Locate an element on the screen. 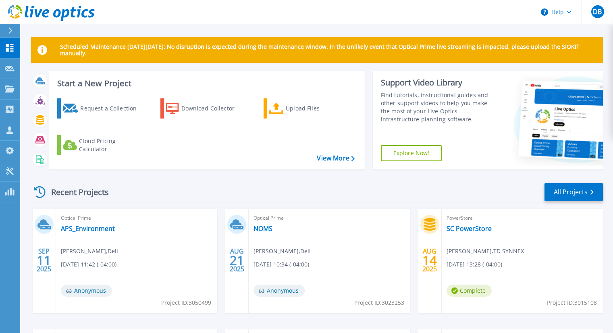 This screenshot has width=613, height=333. a: NOMS is located at coordinates (263, 228).